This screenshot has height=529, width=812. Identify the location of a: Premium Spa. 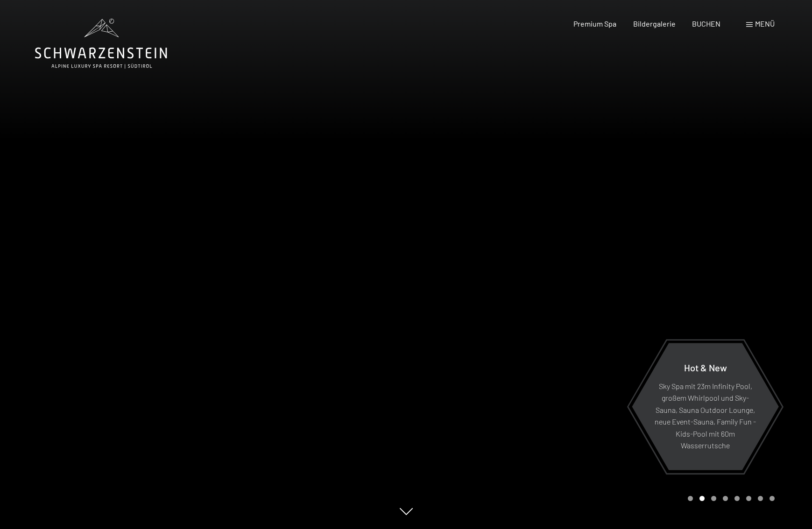
(595, 23).